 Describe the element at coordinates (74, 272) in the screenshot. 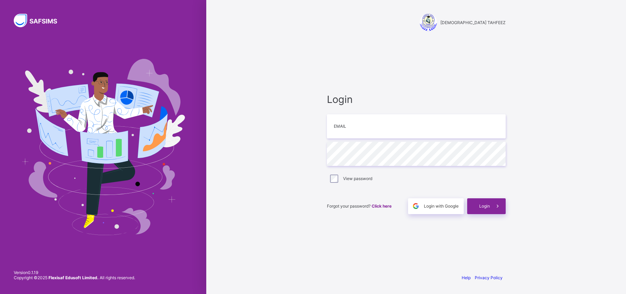

I see `span: Version 0.1.19` at that location.